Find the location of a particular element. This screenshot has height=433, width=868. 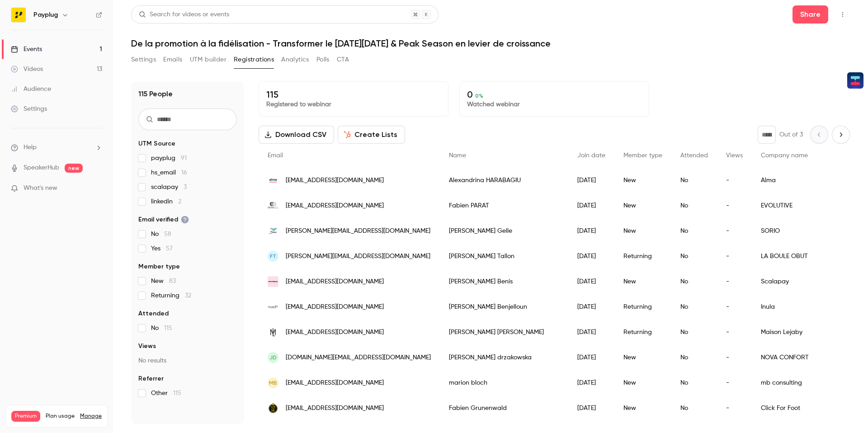

button: Create Lists is located at coordinates (371, 135).